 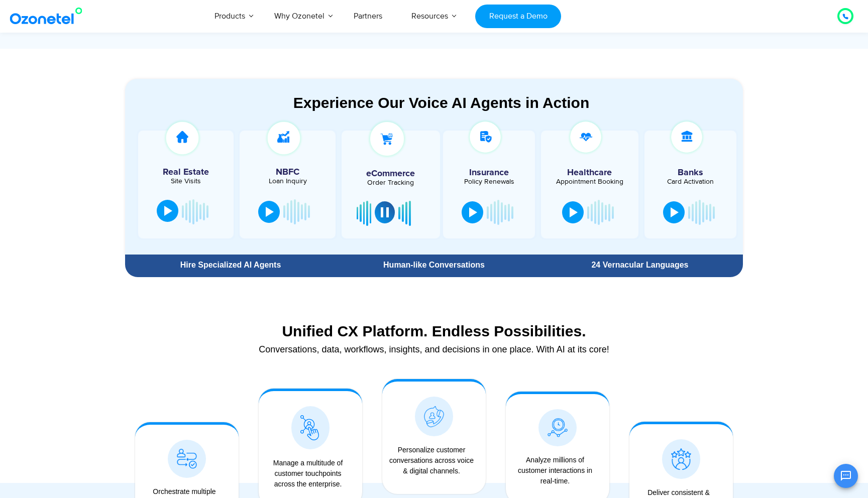 What do you see at coordinates (287, 172) in the screenshot?
I see `h5: NBFC` at bounding box center [287, 172].